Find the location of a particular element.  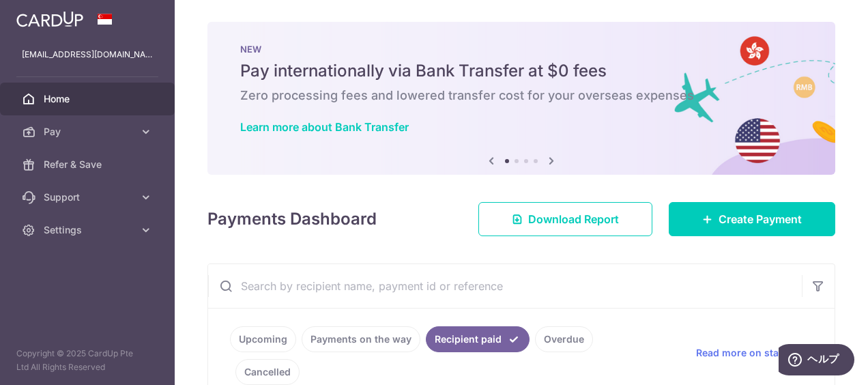

a: Create Payment is located at coordinates (752, 219).